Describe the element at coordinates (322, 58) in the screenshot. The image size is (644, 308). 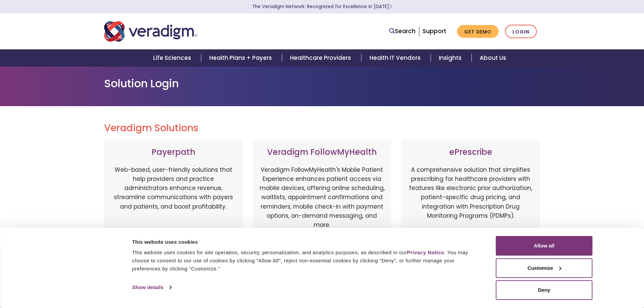
I see `a: Healthcare Providers` at that location.